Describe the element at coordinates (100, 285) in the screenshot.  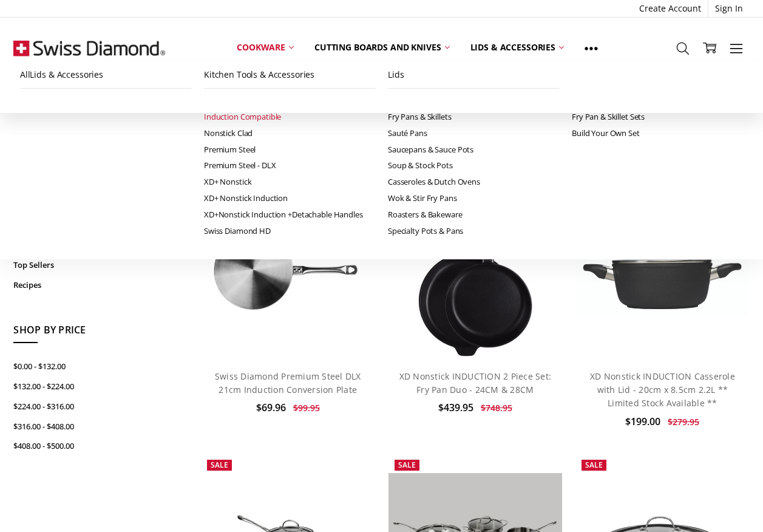
I see `a: Recipes` at that location.